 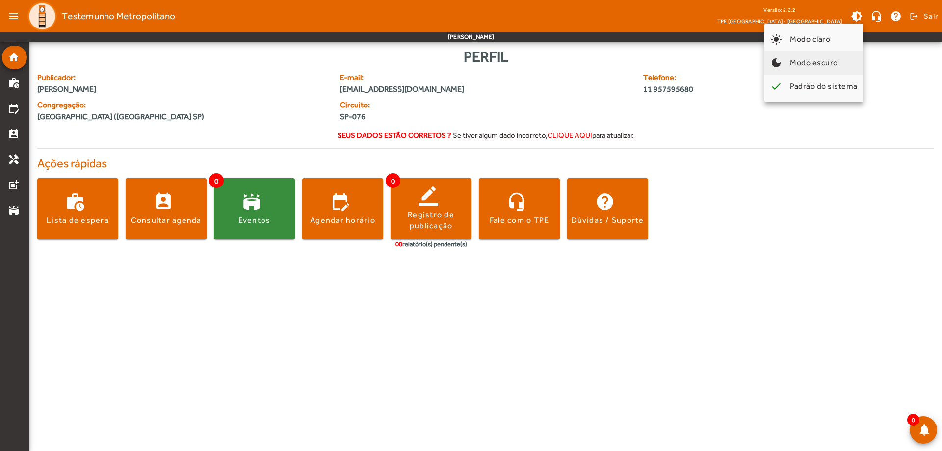 What do you see at coordinates (776, 39) in the screenshot?
I see `mat-icon: light_mode` at bounding box center [776, 39].